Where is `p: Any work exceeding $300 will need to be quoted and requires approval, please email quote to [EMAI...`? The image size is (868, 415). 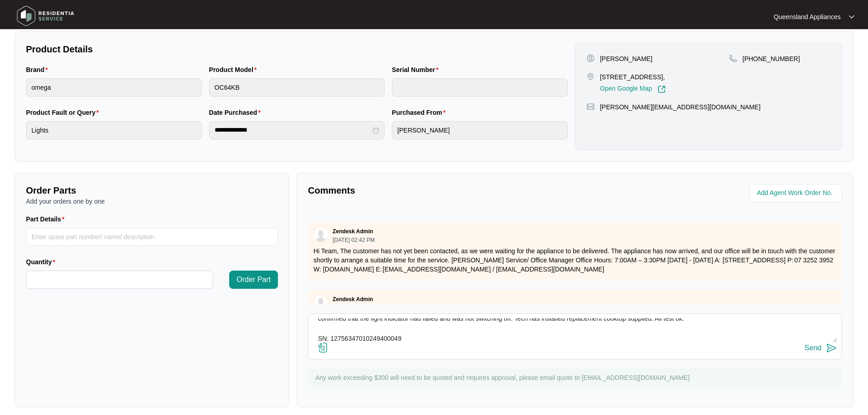
p: Any work exceeding $300 will need to be quoted and requires approval, please email quote to [EMAI... is located at coordinates (577, 378).